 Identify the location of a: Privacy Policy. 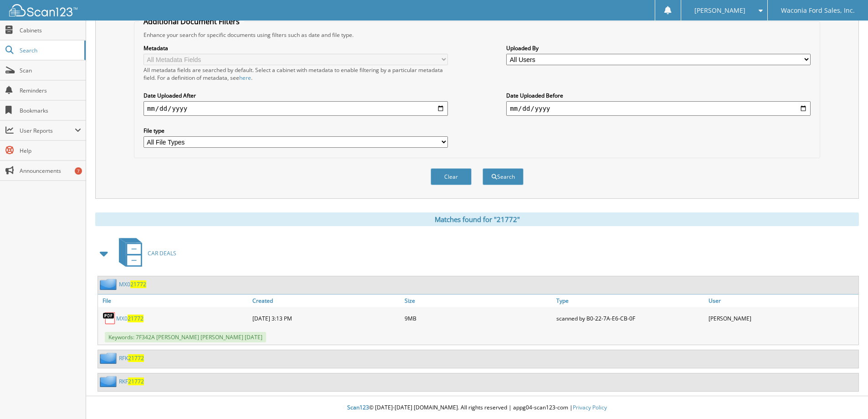
(589, 407).